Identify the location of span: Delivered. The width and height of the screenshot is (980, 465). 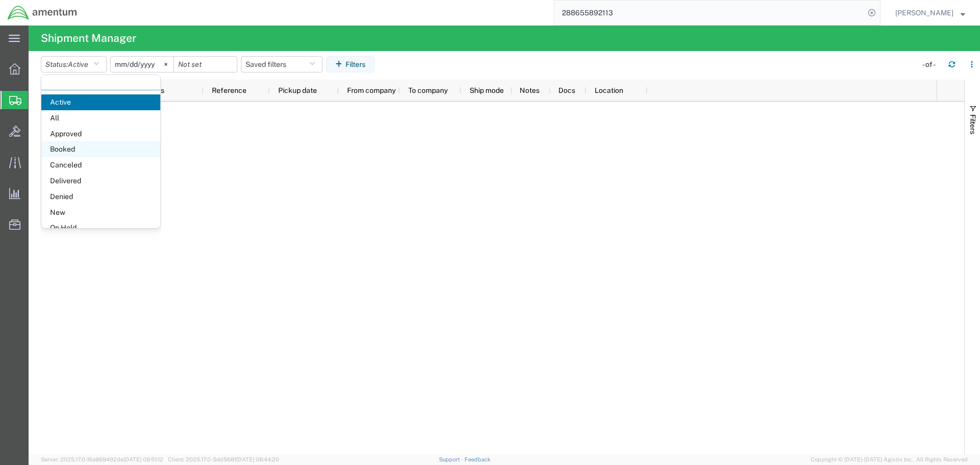
(100, 181).